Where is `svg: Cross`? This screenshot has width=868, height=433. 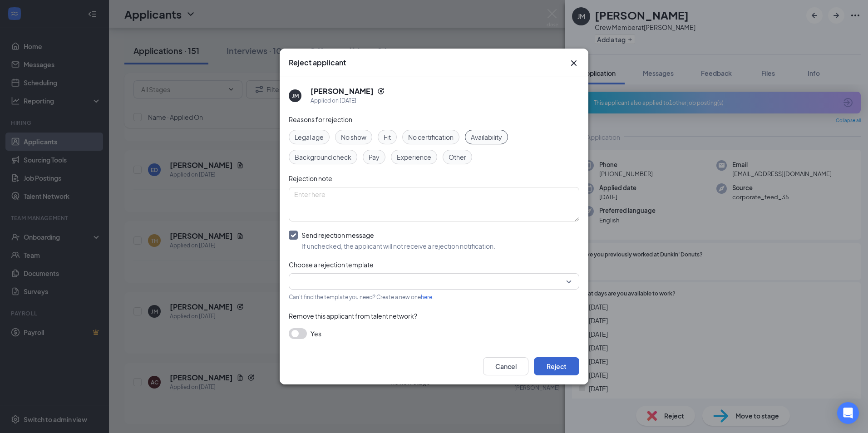 svg: Cross is located at coordinates (574, 63).